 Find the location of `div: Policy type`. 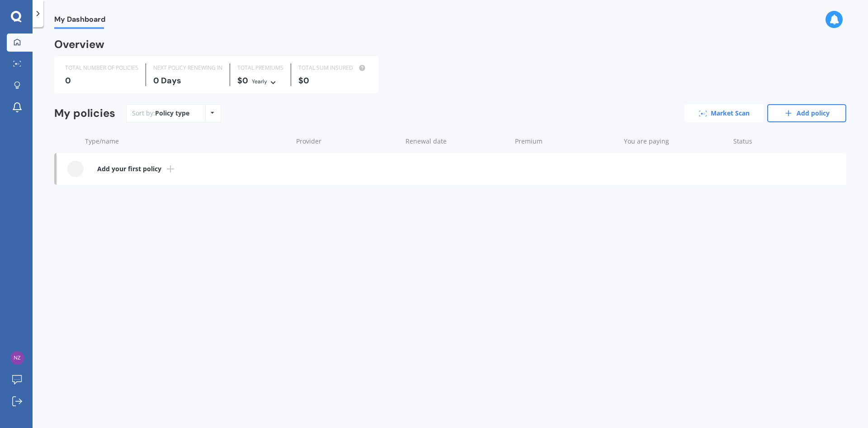

div: Policy type is located at coordinates (172, 113).